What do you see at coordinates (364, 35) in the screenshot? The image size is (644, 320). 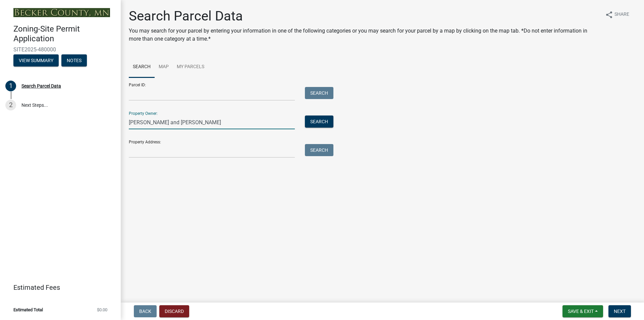 I see `p: You may search for your parcel by entering your information in one of the following categories or...` at bounding box center [364, 35].